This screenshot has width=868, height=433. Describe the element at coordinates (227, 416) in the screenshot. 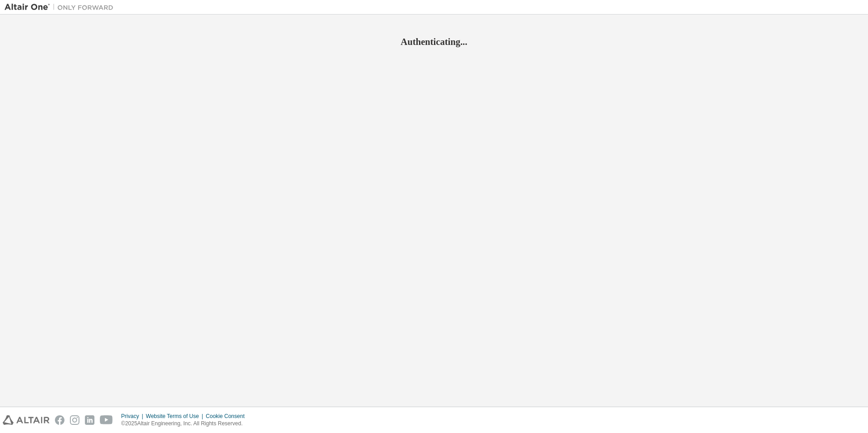

I see `div: Cookie Consent` at that location.